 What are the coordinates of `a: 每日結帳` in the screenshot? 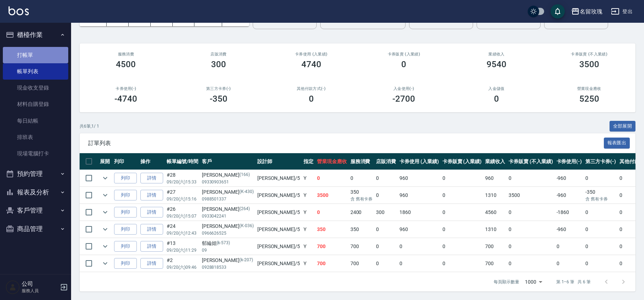 It's located at (36, 121).